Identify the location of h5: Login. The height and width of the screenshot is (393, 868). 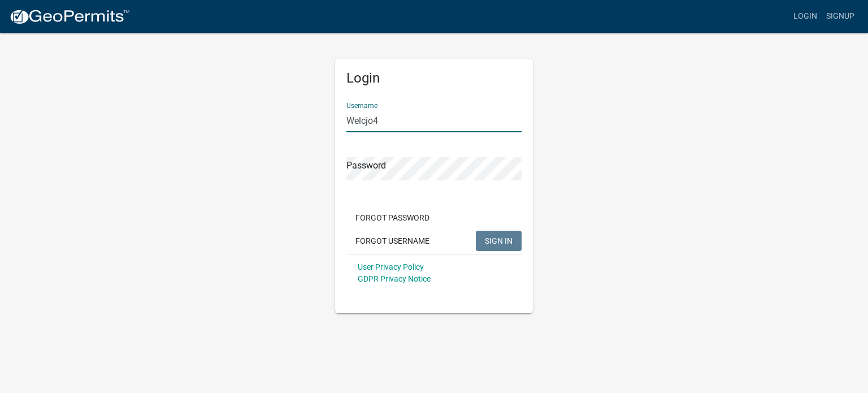
(434, 78).